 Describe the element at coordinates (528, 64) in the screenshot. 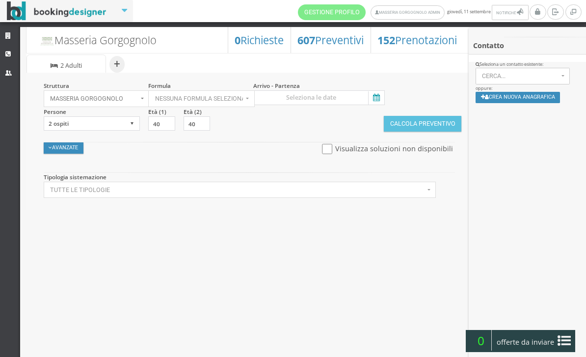

I see `div: Seleziona un contatto esistente:` at that location.